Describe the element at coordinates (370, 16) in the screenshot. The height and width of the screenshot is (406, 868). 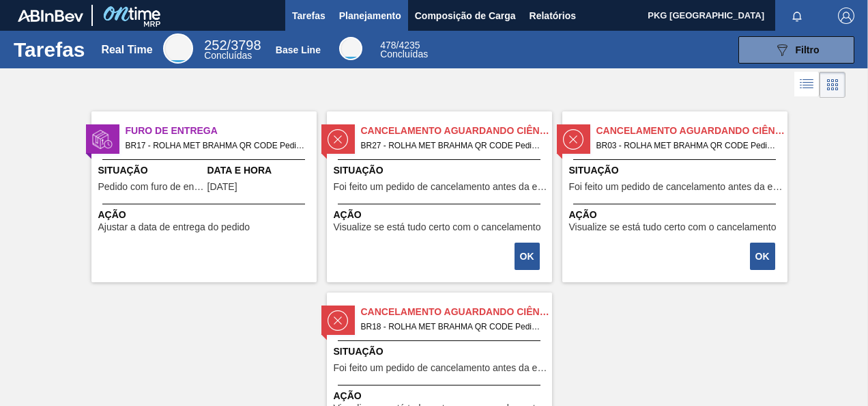
I see `span: Planejamento` at that location.